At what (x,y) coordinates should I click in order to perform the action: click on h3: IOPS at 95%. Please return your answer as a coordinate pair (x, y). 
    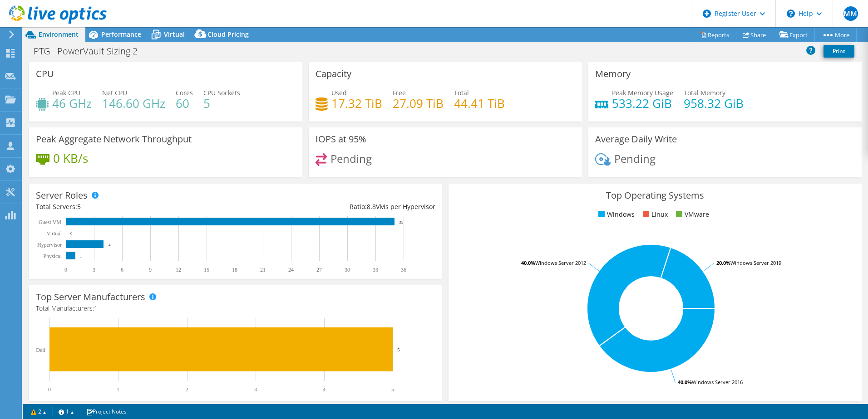
    Looking at the image, I should click on (341, 139).